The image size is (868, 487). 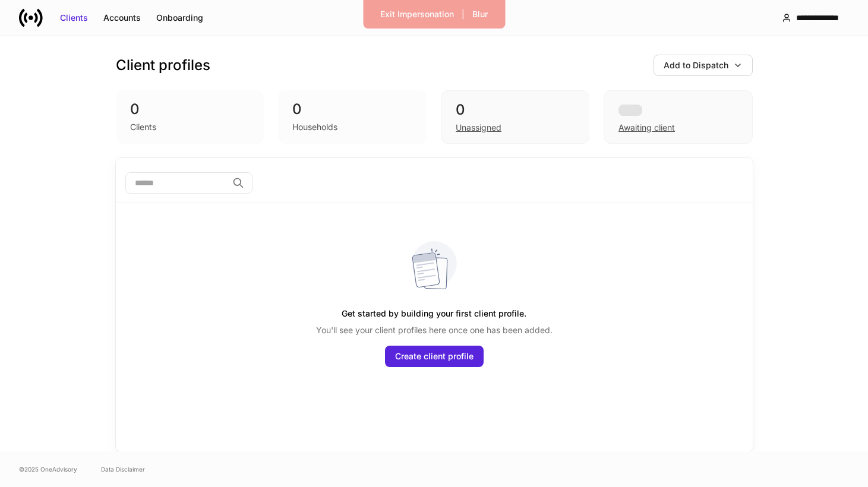 What do you see at coordinates (479, 127) in the screenshot?
I see `div: Unassigned` at bounding box center [479, 127].